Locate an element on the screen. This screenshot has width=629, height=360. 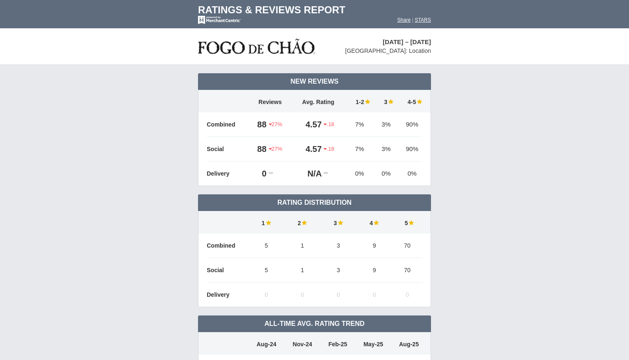
td: 0 is located at coordinates (258, 173).